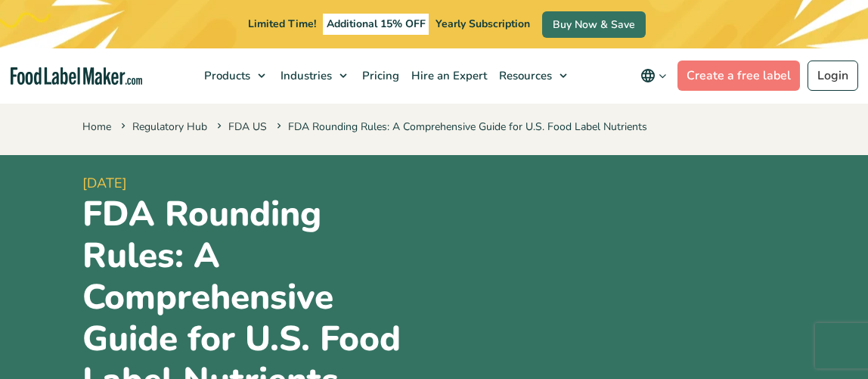 The image size is (868, 379). Describe the element at coordinates (170, 126) in the screenshot. I see `a: Regulatory Hub` at that location.